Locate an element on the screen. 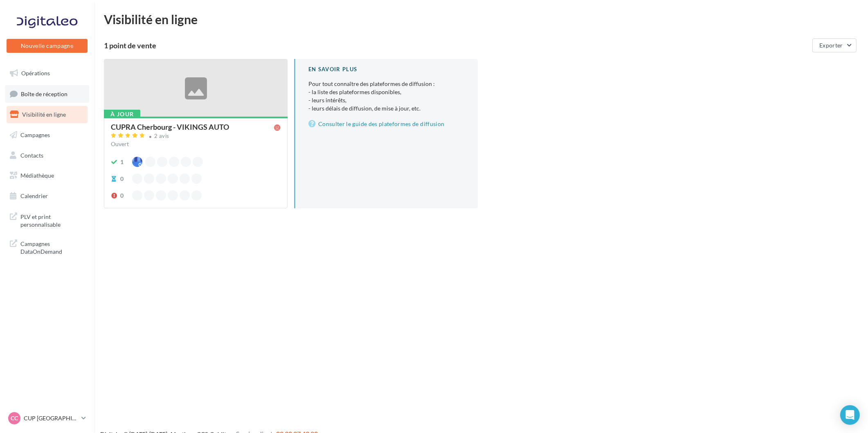  div: À jour is located at coordinates (122, 115).